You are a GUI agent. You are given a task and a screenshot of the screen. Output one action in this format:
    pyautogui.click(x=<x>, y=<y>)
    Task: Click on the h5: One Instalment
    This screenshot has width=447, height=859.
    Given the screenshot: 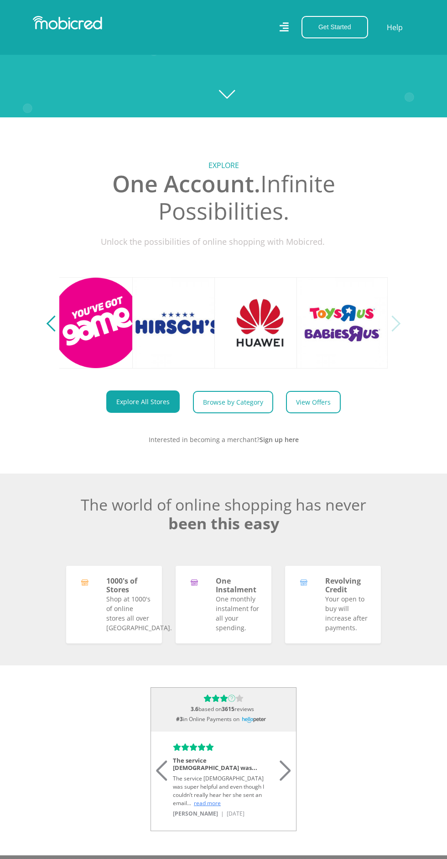 What is the action you would take?
    pyautogui.click(x=238, y=585)
    